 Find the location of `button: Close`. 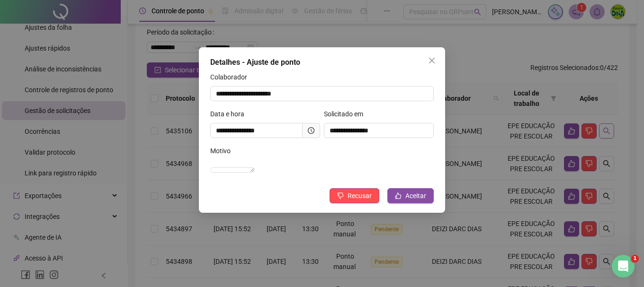

button: Close is located at coordinates (431, 60).